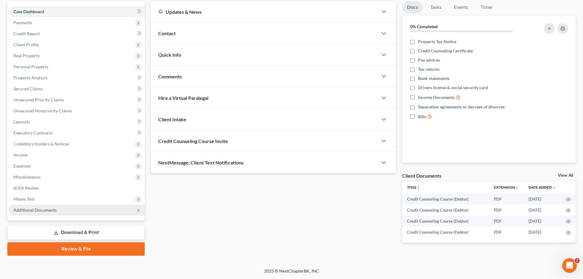 The height and width of the screenshot is (279, 583). What do you see at coordinates (436, 7) in the screenshot?
I see `a: Tasks` at bounding box center [436, 7].